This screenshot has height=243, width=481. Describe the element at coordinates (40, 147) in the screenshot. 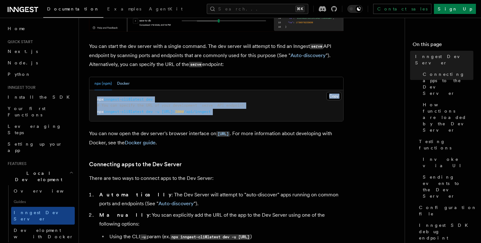

I see `a: Setting up your app` at that location.